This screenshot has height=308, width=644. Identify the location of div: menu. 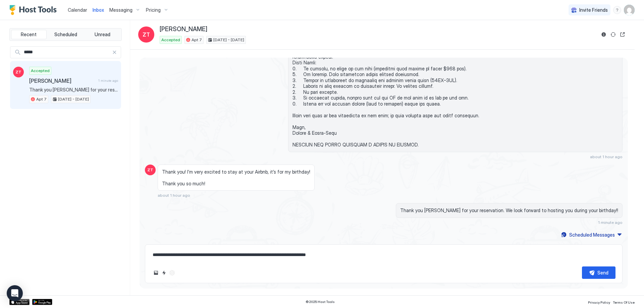
(617, 10).